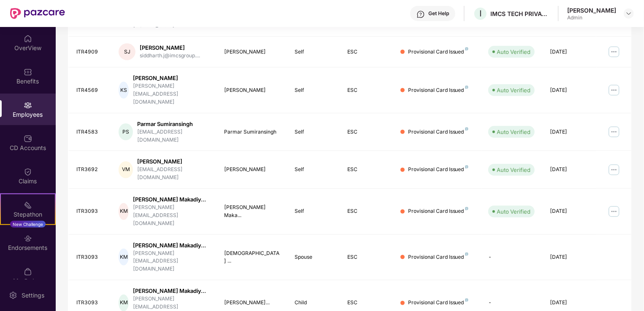 This screenshot has height=311, width=644. Describe the element at coordinates (33, 295) in the screenshot. I see `div: Settings` at that location.